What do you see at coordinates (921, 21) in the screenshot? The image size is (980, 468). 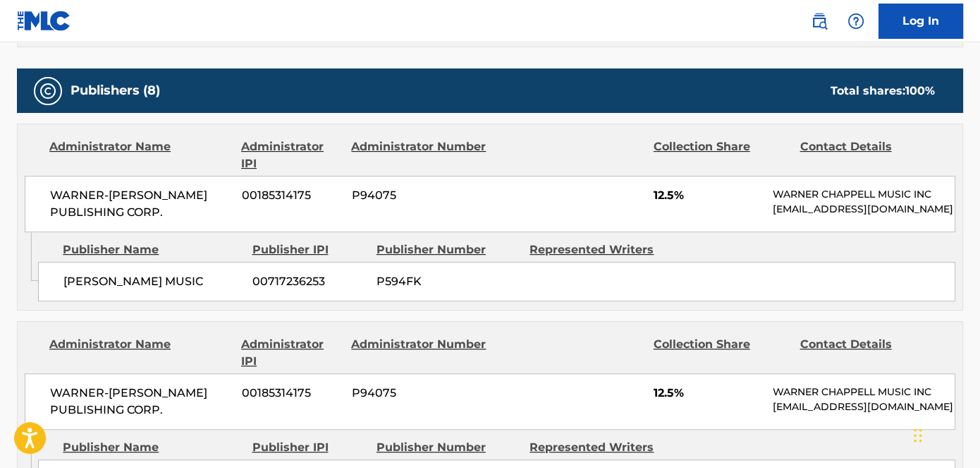 I see `a: Log In` at bounding box center [921, 21].